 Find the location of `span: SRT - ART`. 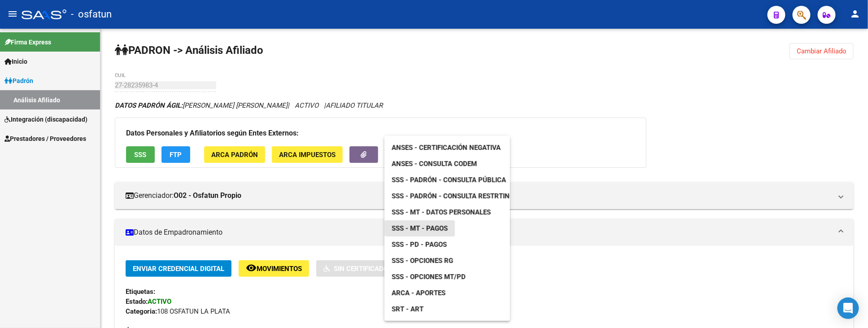

span: SRT - ART is located at coordinates (407, 310).